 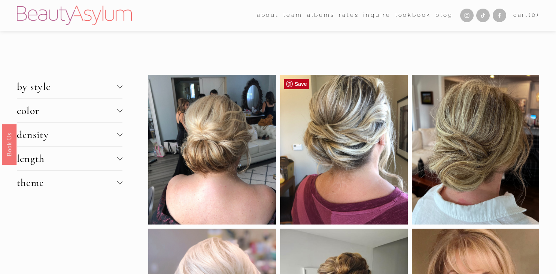 What do you see at coordinates (67, 158) in the screenshot?
I see `span: length` at bounding box center [67, 158].